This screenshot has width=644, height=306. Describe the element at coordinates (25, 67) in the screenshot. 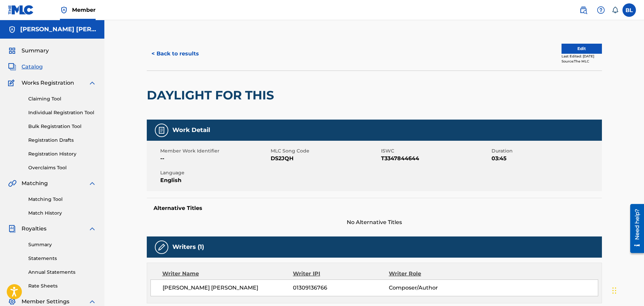

I see `a: CatalogCatalog` at that location.